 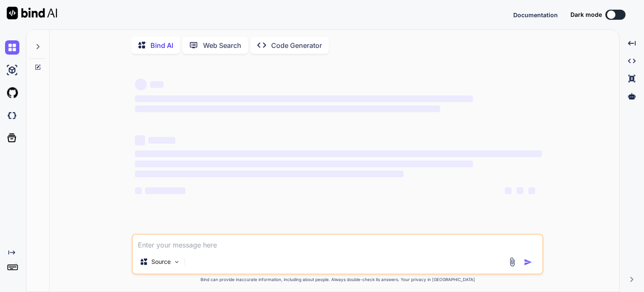 I want to click on img: icon, so click(x=528, y=262).